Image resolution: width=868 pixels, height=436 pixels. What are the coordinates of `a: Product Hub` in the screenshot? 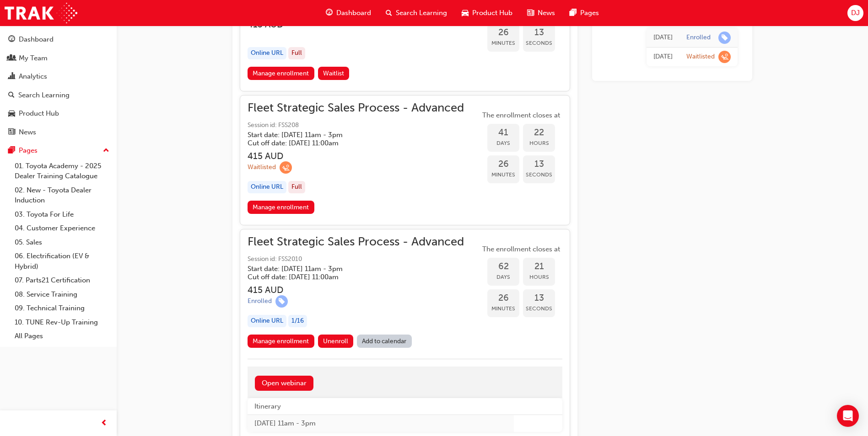 It's located at (58, 114).